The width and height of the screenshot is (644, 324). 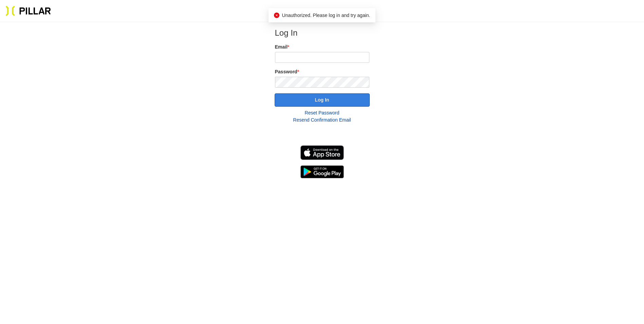 I want to click on img: Pillar Technologies, so click(x=28, y=11).